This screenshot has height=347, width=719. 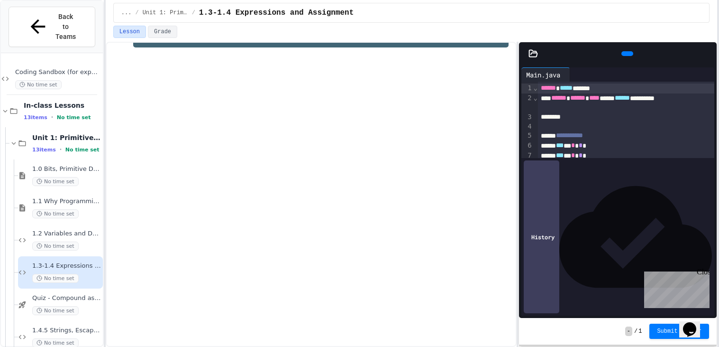 I want to click on button: Back to Teams, so click(x=52, y=27).